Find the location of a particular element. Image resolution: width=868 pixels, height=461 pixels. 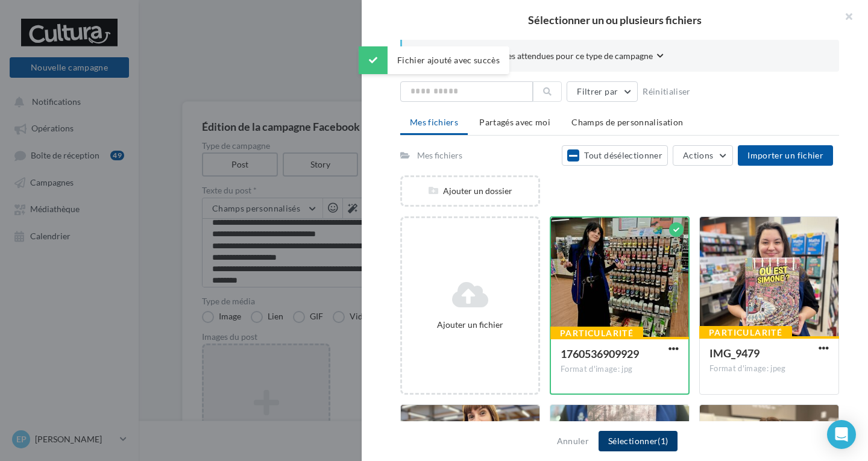

span: (1) is located at coordinates (663, 440).